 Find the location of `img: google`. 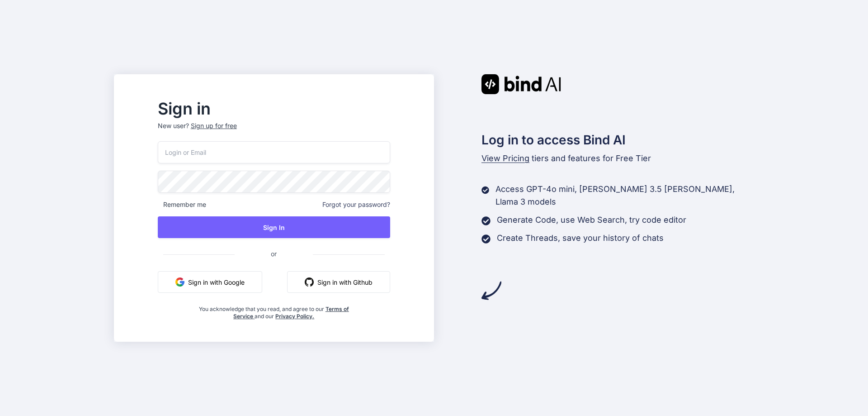

img: google is located at coordinates (180, 282).